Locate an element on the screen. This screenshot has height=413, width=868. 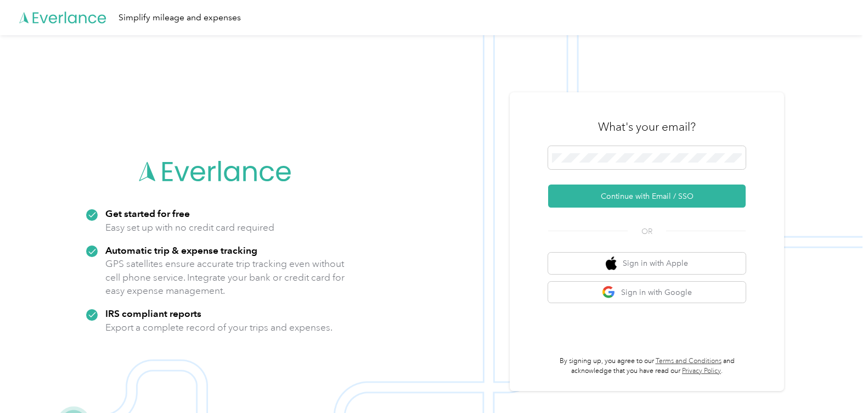
strong: IRS compliant reports is located at coordinates (153, 313).